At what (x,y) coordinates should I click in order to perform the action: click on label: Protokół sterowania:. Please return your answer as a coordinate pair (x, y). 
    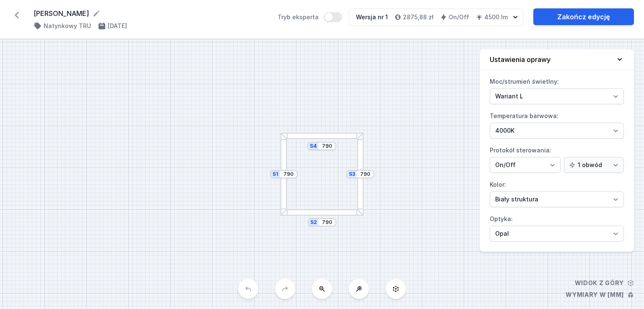
    Looking at the image, I should click on (557, 158).